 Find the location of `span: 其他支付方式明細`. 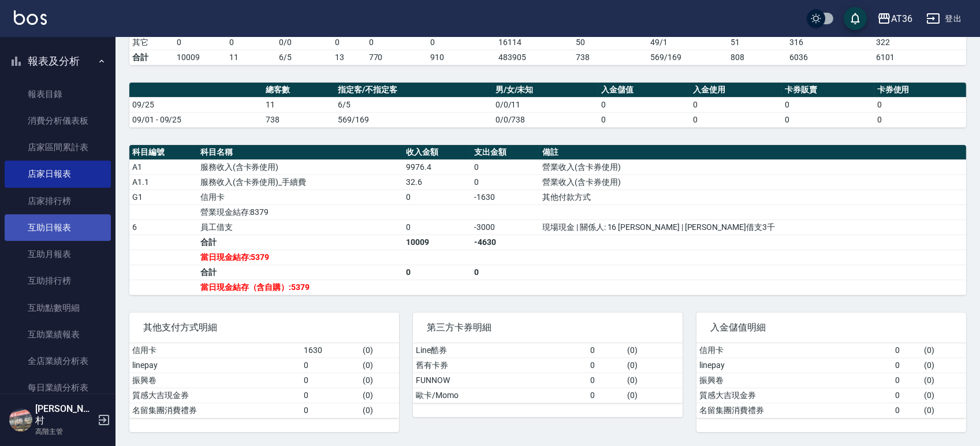

span: 其他支付方式明細 is located at coordinates (264, 328).